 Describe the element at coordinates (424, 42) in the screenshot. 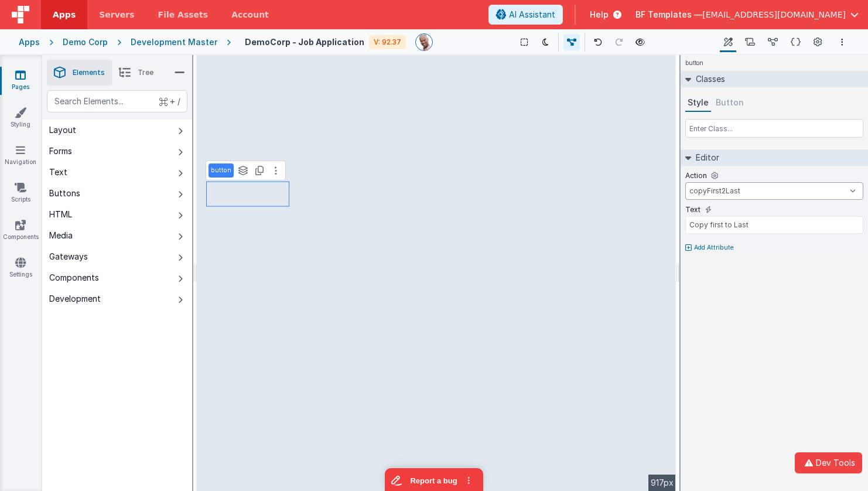

I see `img: 11ac31fe5dc3d0eff3fbbbf7b26fa6e1` at that location.